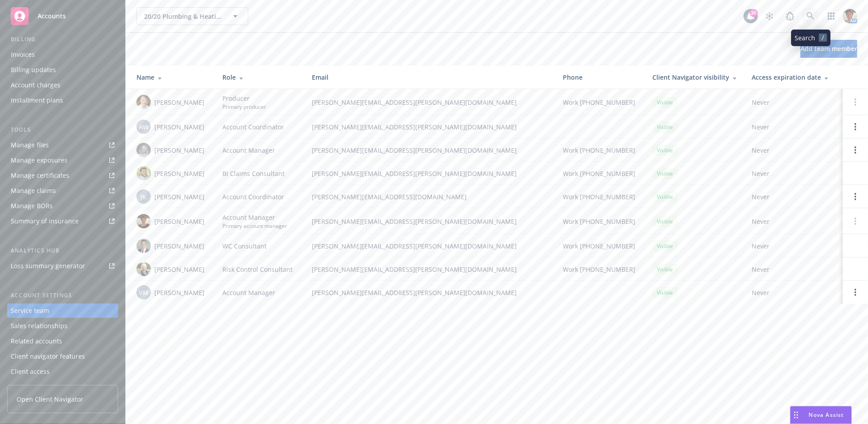 This screenshot has width=868, height=424. Describe the element at coordinates (63, 326) in the screenshot. I see `a: Sales relationships` at that location.